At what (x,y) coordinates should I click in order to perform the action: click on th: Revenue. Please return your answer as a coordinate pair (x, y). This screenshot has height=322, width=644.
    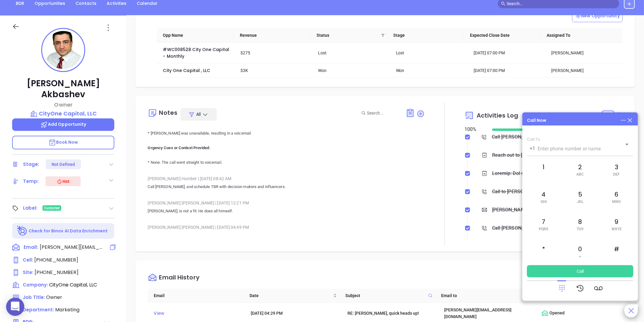
    Looking at the image, I should click on (271, 36).